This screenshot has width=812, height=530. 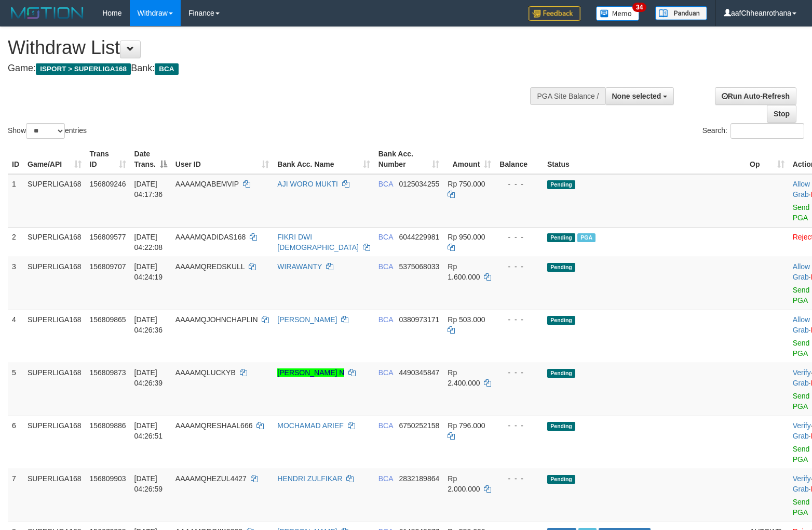 What do you see at coordinates (409, 159) in the screenshot?
I see `th: Bank Acc. Number: activate to sort column ascending` at bounding box center [409, 159].